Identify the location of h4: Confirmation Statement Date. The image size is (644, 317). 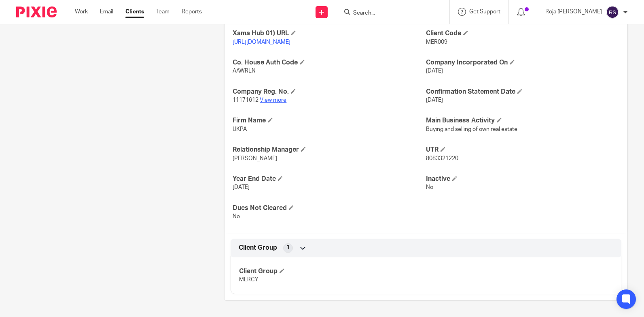
(523, 92).